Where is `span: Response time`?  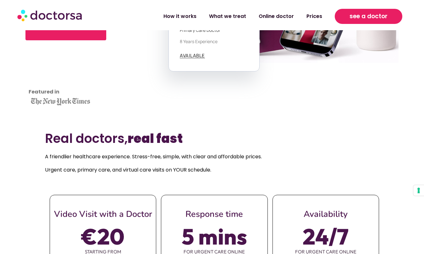 span: Response time is located at coordinates (214, 214).